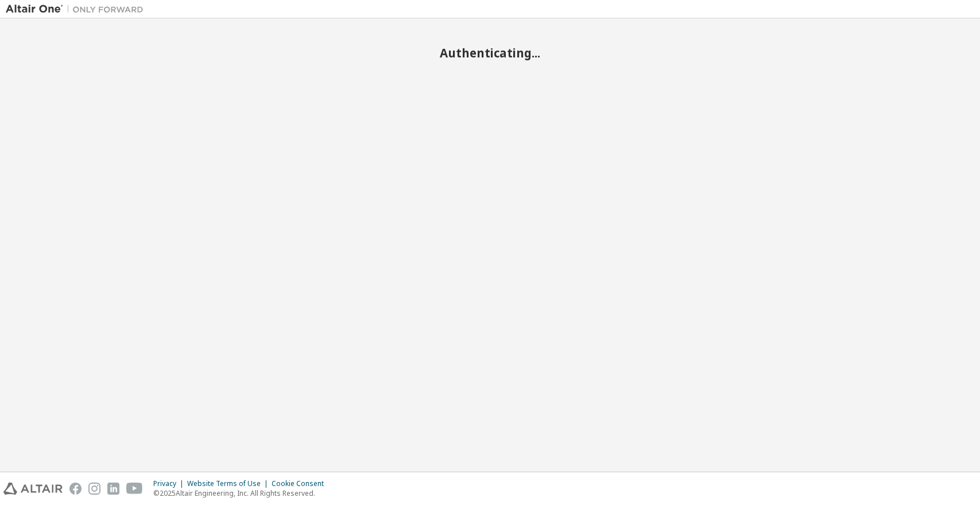 This screenshot has height=505, width=980. I want to click on img: instagram.svg, so click(94, 488).